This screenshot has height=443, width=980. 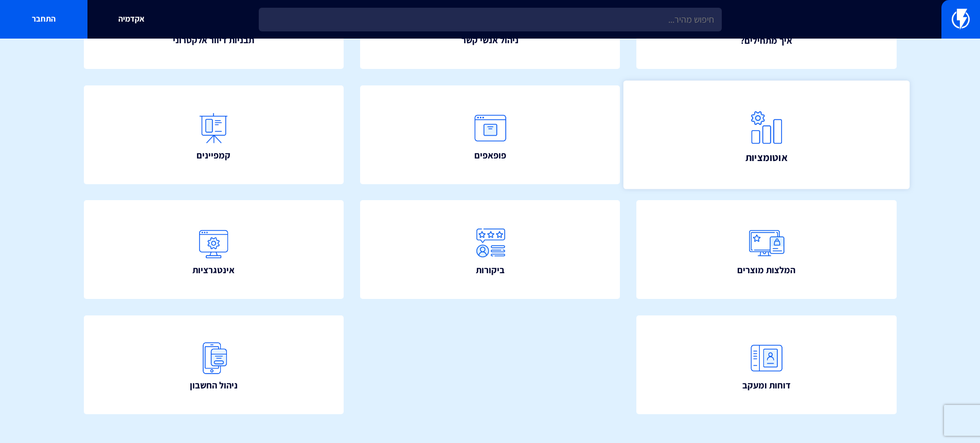 What do you see at coordinates (490, 249) in the screenshot?
I see `a: ביקורות` at bounding box center [490, 249].